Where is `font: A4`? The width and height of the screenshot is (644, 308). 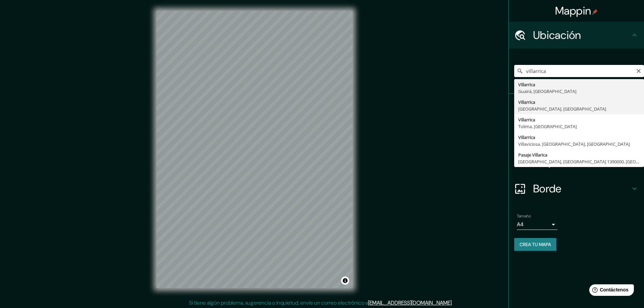 font: A4 is located at coordinates (520, 224).